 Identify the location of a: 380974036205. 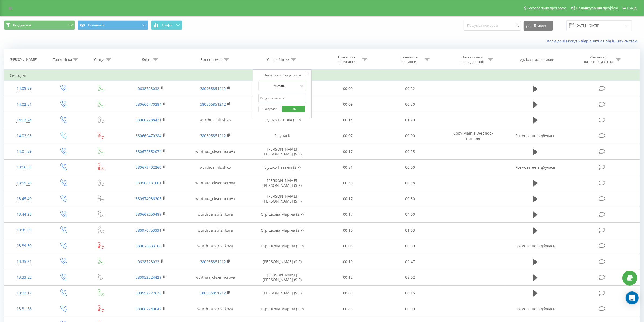
(148, 199).